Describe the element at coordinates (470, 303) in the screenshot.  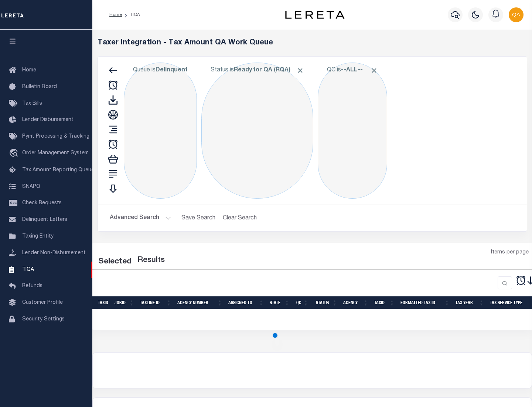
I see `th: Tax Year` at that location.